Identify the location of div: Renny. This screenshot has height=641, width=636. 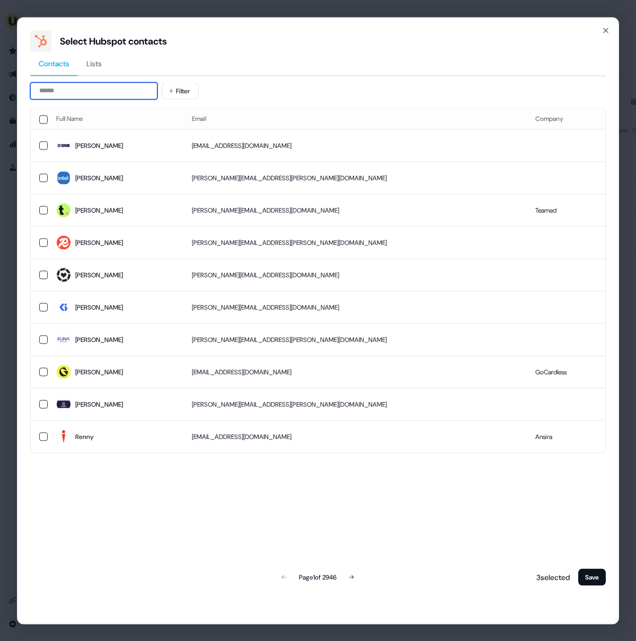
(84, 437).